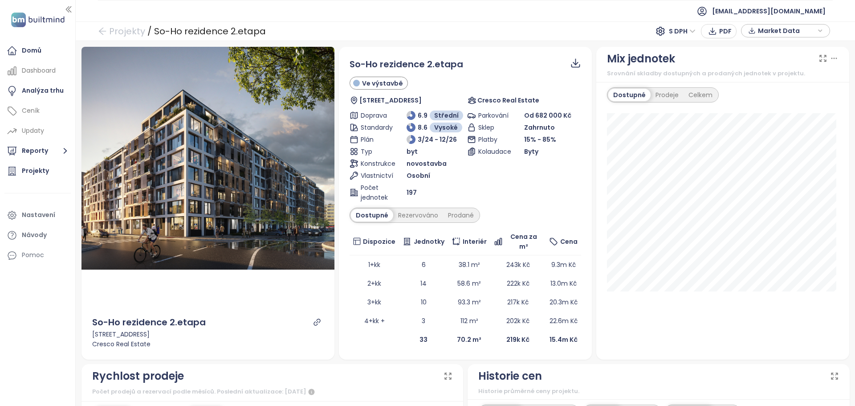  Describe the element at coordinates (786, 31) in the screenshot. I see `div: button` at that location.